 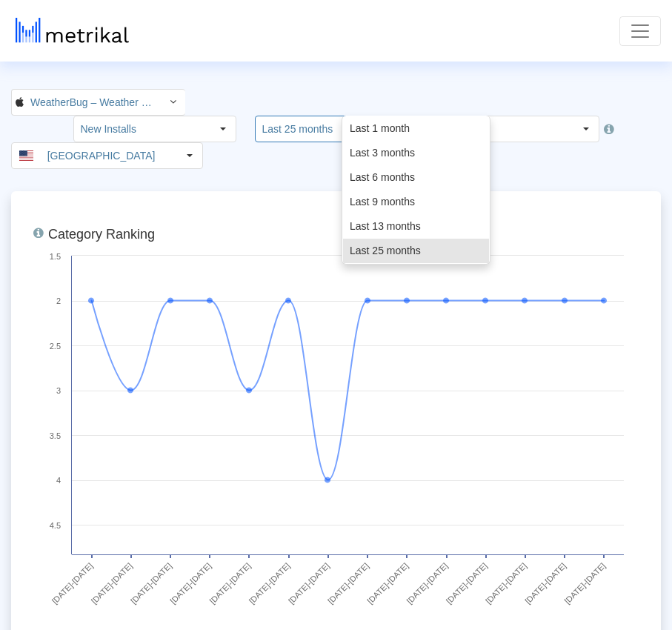 I want to click on div: Last 9 months, so click(x=416, y=201).